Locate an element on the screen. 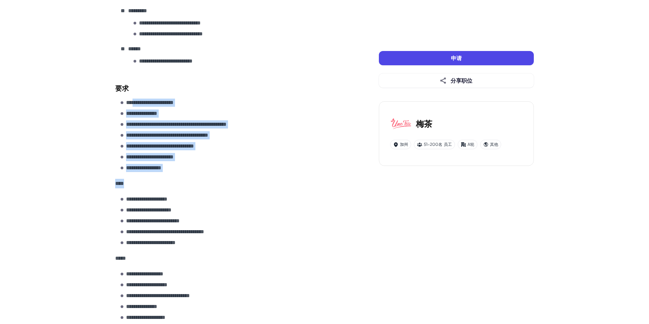 The width and height of the screenshot is (649, 324). button: 分享职位 is located at coordinates (456, 81).